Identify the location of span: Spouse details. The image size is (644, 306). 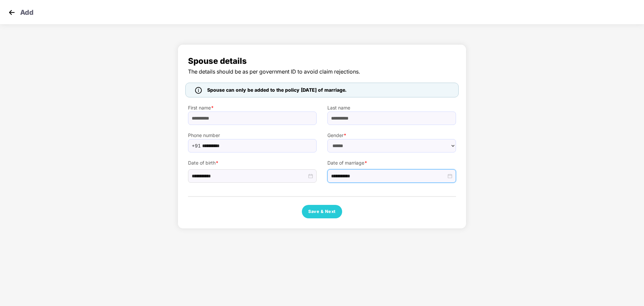
(322, 61).